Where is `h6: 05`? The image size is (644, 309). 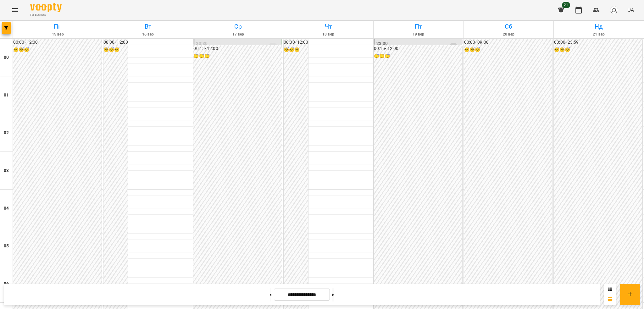 h6: 05 is located at coordinates (6, 246).